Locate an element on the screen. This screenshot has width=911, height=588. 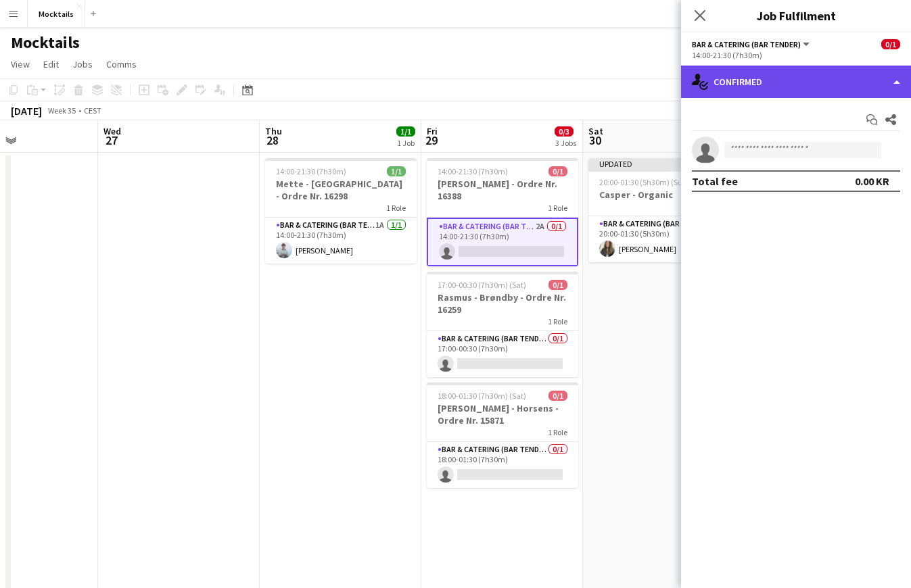
button: Mocktails is located at coordinates (56, 13).